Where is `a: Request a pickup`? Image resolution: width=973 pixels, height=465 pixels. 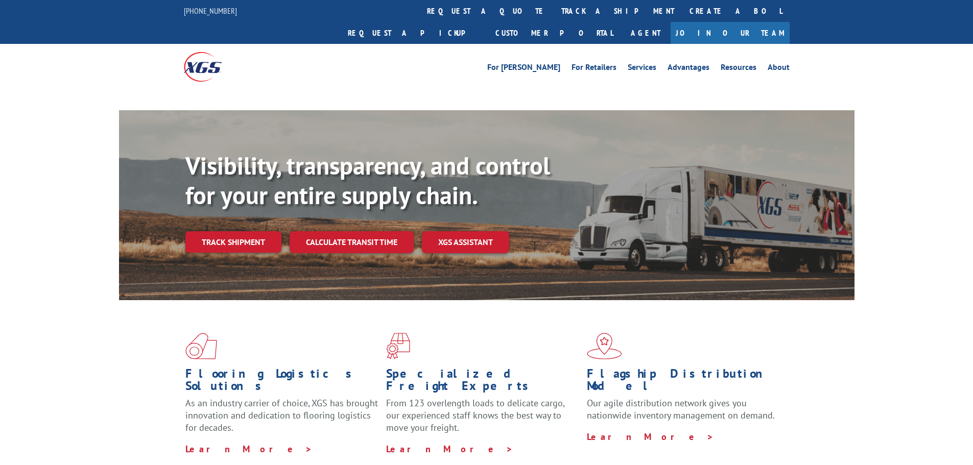 a: Request a pickup is located at coordinates (414, 33).